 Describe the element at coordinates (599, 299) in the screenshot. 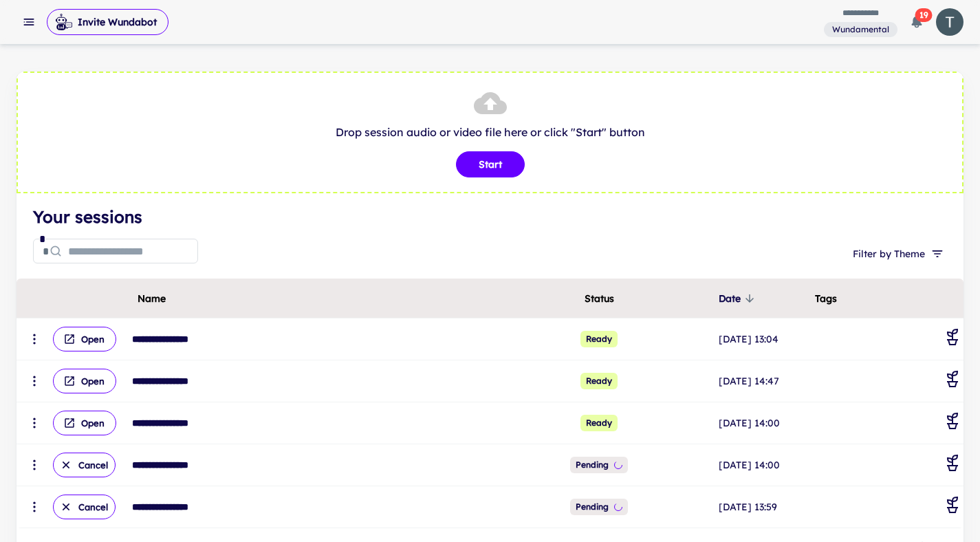

I see `span: Status` at that location.